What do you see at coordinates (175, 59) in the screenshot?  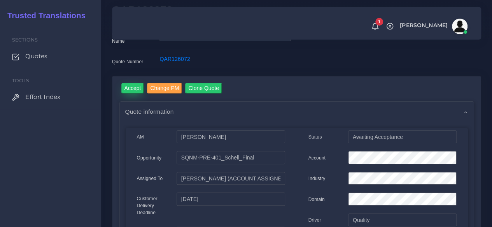 I see `a: QAR126072` at bounding box center [175, 59].